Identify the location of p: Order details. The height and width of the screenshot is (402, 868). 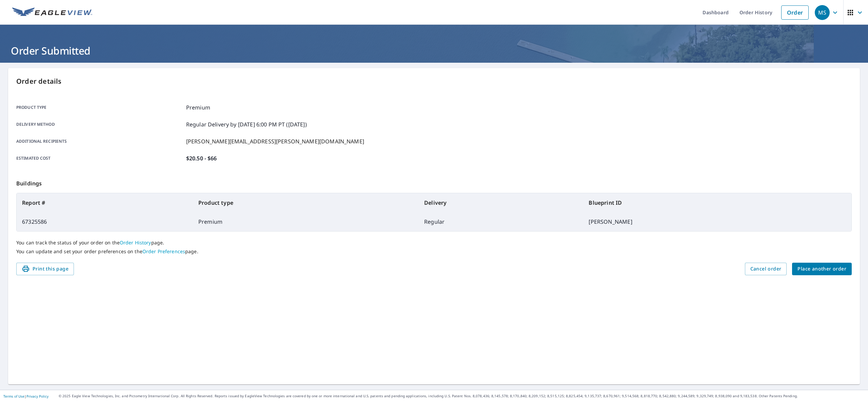
(434, 81).